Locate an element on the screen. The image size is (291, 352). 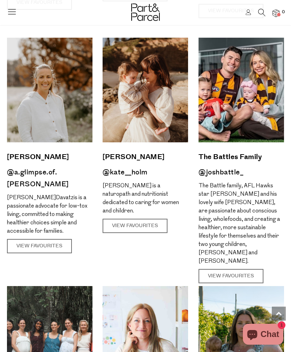
span: 0 is located at coordinates (283, 12).